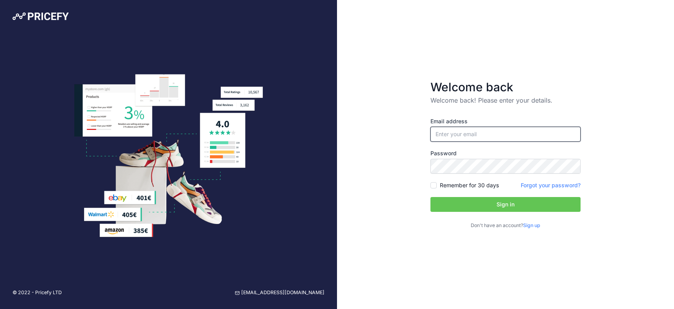 This screenshot has width=674, height=309. I want to click on input: Enter your email, so click(505, 134).